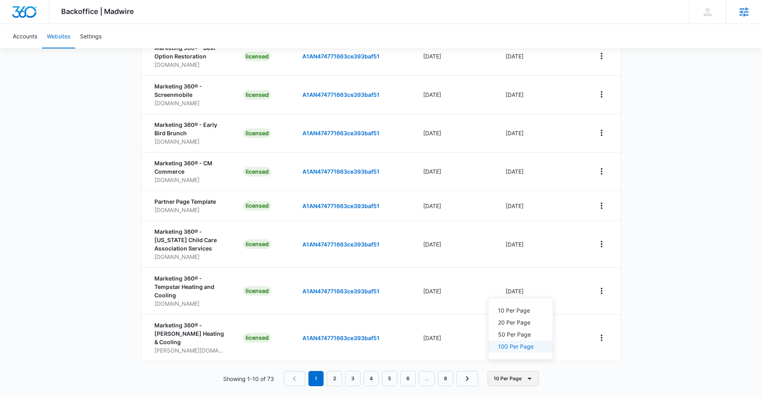 The height and width of the screenshot is (397, 762). I want to click on button: 100 Per Page, so click(520, 346).